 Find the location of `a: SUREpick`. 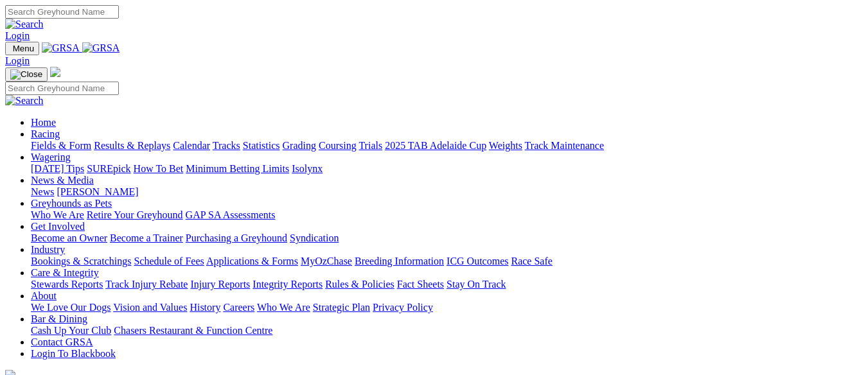

a: SUREpick is located at coordinates (109, 168).